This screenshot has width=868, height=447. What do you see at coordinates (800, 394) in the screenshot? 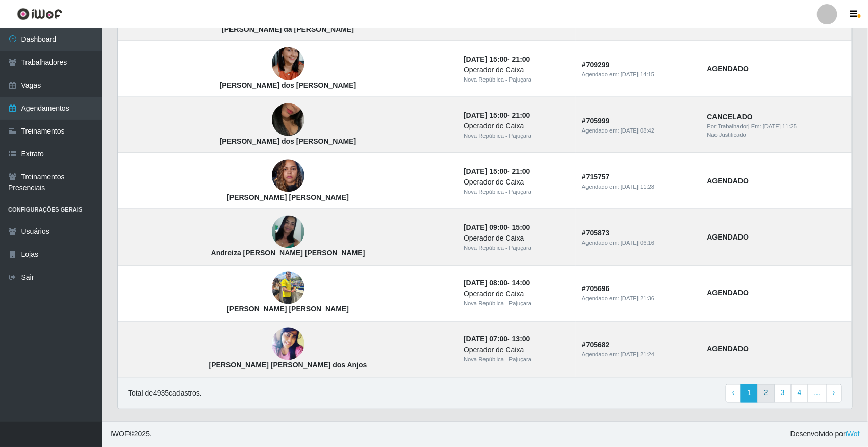
I see `a: 4` at bounding box center [800, 394].